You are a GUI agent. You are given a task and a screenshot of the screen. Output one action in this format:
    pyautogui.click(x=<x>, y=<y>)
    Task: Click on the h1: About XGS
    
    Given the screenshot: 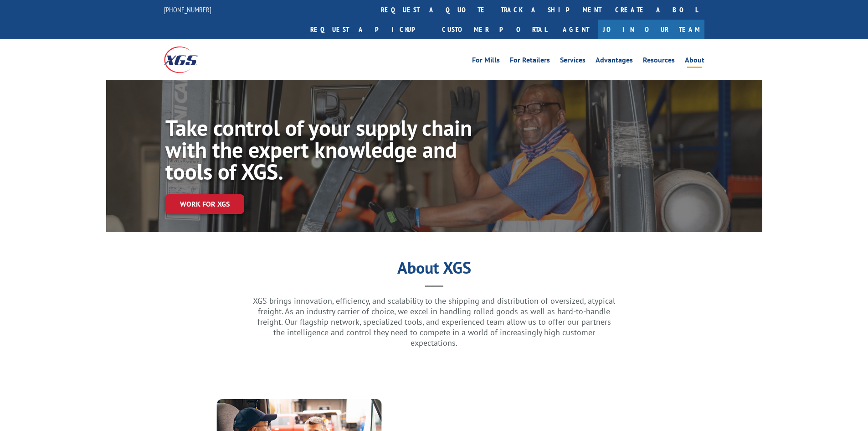 What is the action you would take?
    pyautogui.click(x=434, y=270)
    